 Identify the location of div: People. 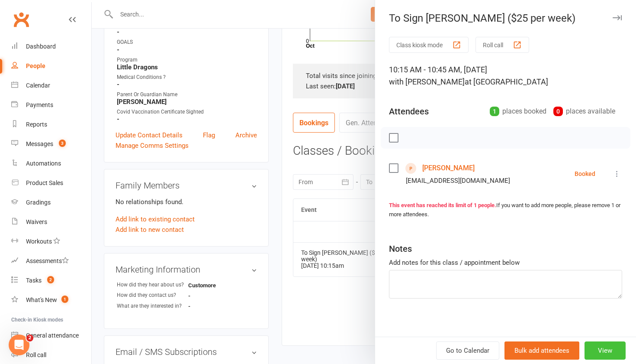
(35, 66).